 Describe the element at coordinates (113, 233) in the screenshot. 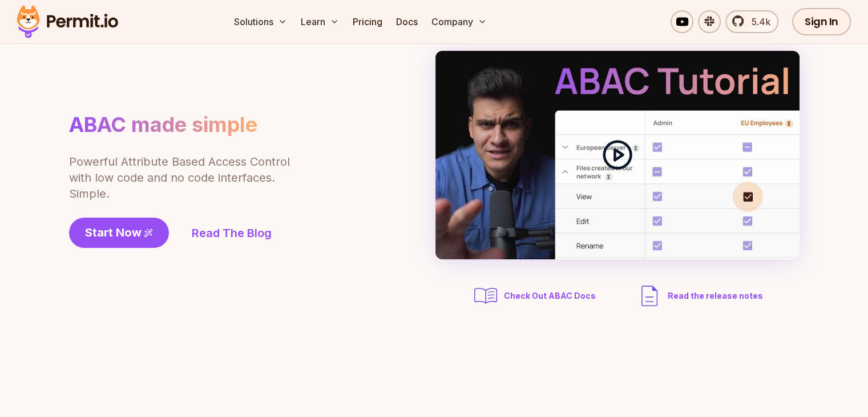

I see `span: Start Now` at that location.